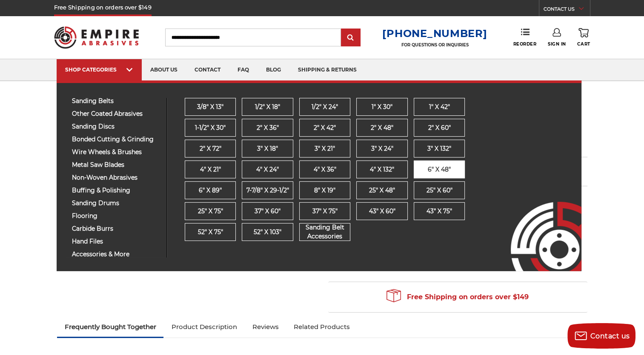 The image size is (644, 355). Describe the element at coordinates (525, 37) in the screenshot. I see `a: Reorder` at that location.